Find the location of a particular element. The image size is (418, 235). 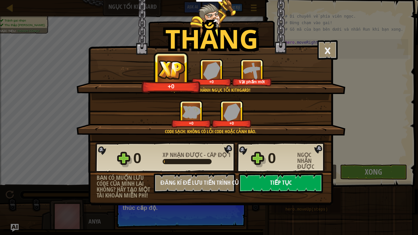

div: Ngọc nhận được is located at coordinates (312, 161).